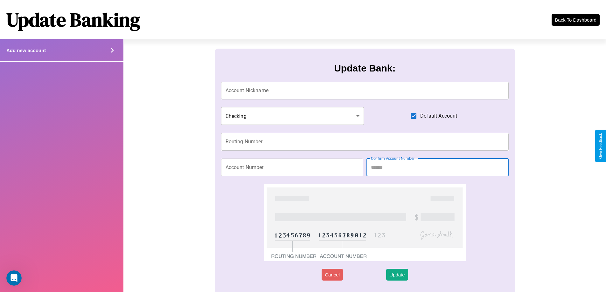  I want to click on h1: Update Banking, so click(73, 20).